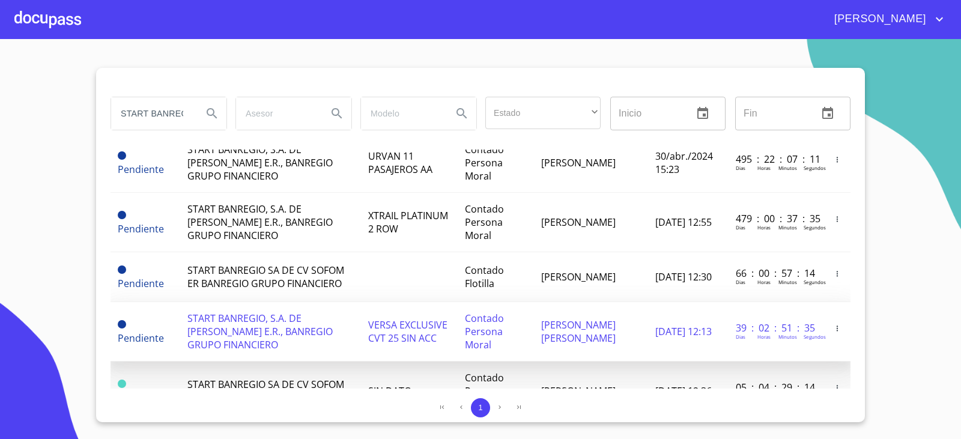  Describe the element at coordinates (408, 222) in the screenshot. I see `span: XTRAIL PLATINUM 2 ROW` at that location.